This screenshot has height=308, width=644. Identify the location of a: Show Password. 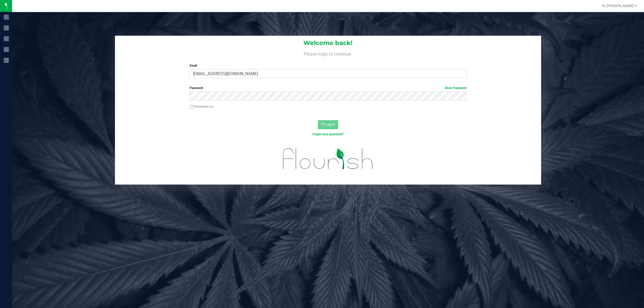
(456, 88).